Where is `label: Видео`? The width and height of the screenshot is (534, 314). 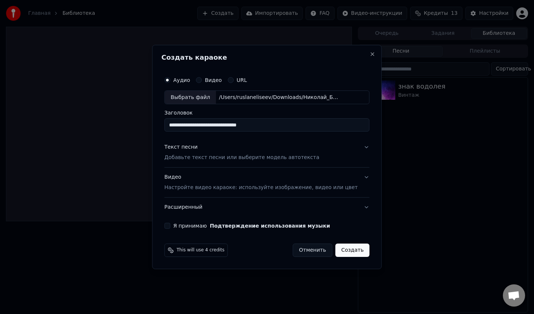
label: Видео is located at coordinates (213, 80).